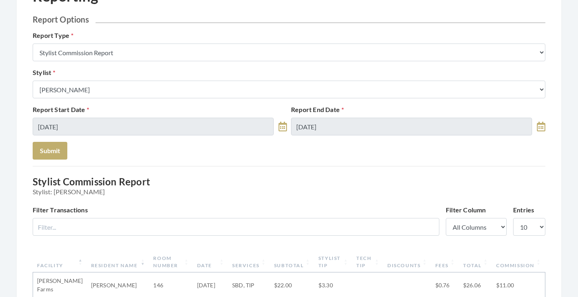 The image size is (578, 297). Describe the element at coordinates (60, 210) in the screenshot. I see `label: Filter Transactions` at that location.